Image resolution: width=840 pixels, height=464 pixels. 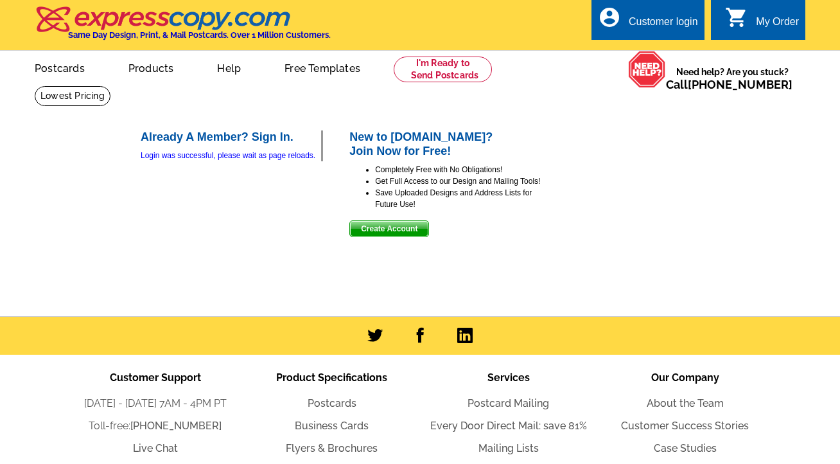 What do you see at coordinates (155, 448) in the screenshot?
I see `a: Live Chat` at bounding box center [155, 448].